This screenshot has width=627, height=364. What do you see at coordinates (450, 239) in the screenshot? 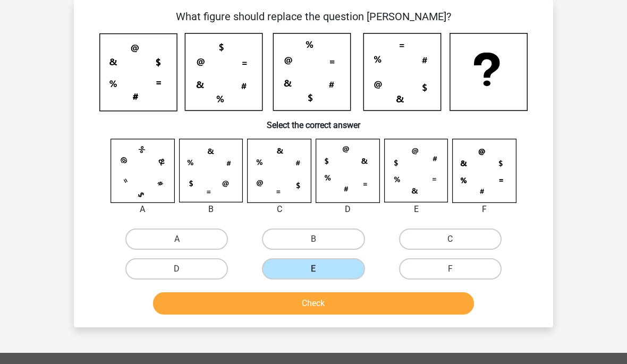
I see `label: C` at bounding box center [450, 239].